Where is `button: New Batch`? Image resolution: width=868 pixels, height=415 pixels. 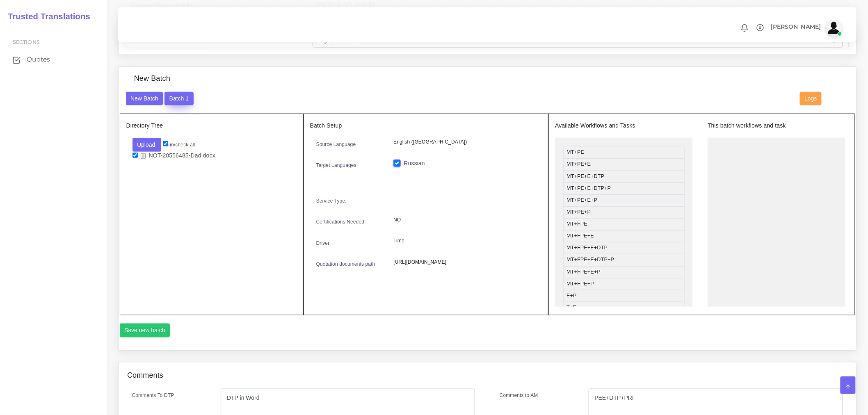
button: New Batch is located at coordinates (144, 99).